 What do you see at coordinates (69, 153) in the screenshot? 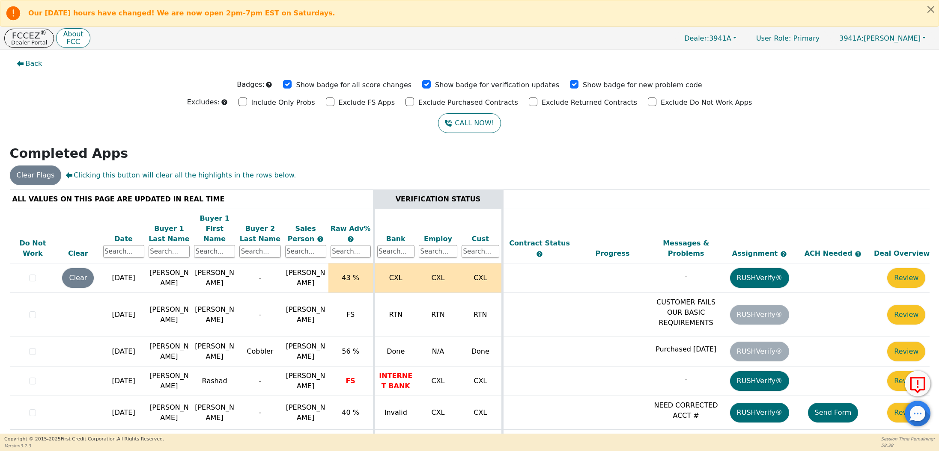
I see `strong: Completed Apps` at bounding box center [69, 153].